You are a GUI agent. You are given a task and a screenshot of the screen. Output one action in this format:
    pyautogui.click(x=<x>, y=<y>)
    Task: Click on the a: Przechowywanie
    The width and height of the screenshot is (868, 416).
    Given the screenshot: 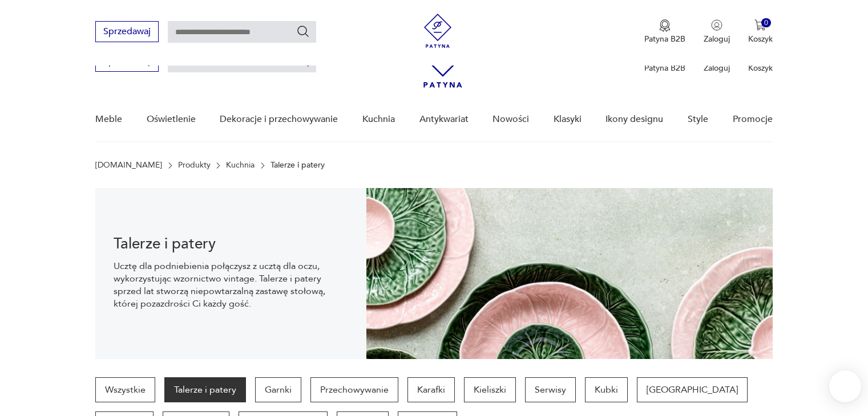 What is the action you would take?
    pyautogui.click(x=354, y=390)
    